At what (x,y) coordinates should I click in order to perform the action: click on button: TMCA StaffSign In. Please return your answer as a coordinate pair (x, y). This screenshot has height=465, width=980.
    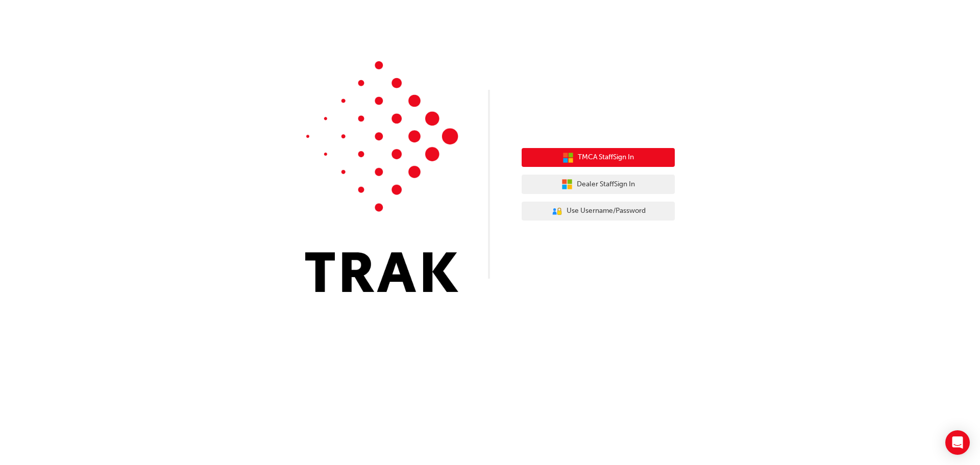
    Looking at the image, I should click on (598, 158).